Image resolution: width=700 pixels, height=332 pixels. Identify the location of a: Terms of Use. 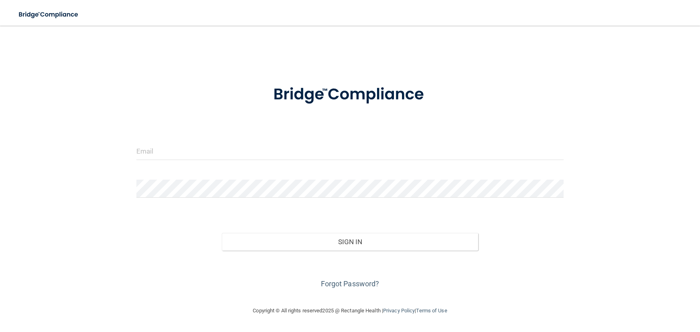
(431, 311).